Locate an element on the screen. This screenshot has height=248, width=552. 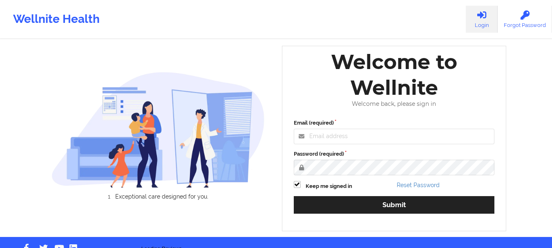
button: Submit is located at coordinates (394, 205).